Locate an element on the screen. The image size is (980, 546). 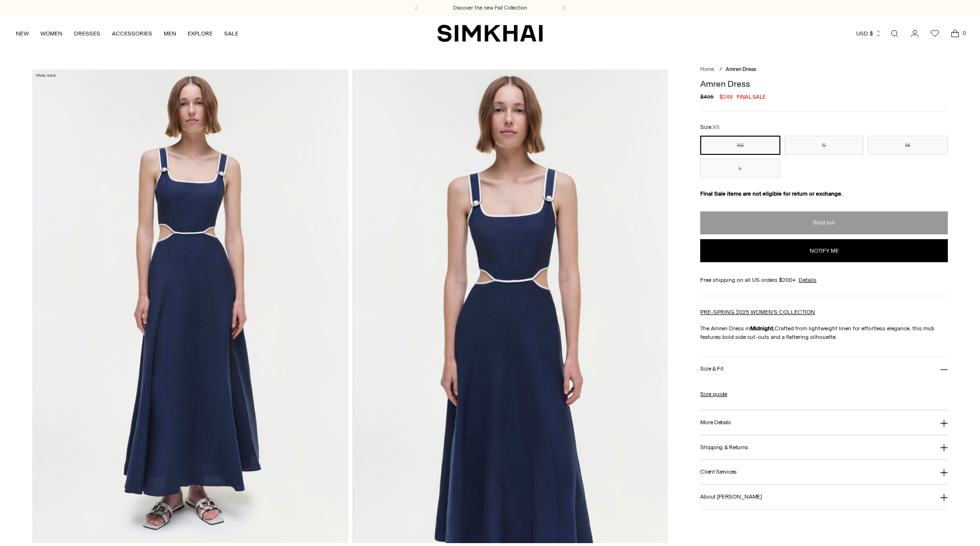
h3: Size & Fit is located at coordinates (712, 369).